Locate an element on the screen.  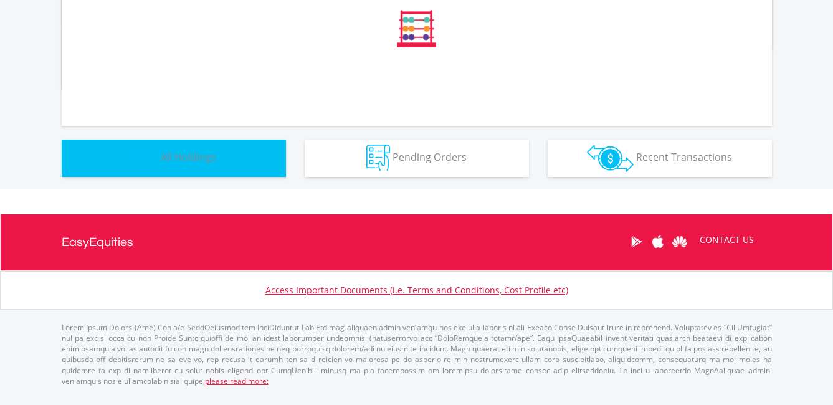
a: please read more: is located at coordinates (237, 381).